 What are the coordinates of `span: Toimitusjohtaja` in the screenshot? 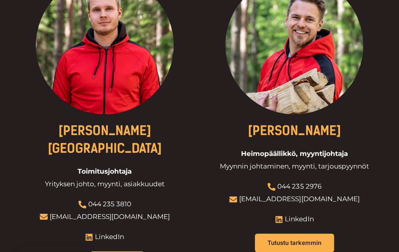 It's located at (104, 172).